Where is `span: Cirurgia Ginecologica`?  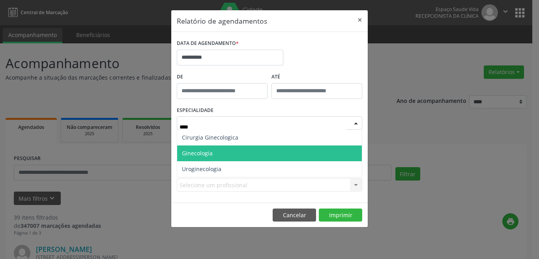 span: Cirurgia Ginecologica is located at coordinates (210, 137).